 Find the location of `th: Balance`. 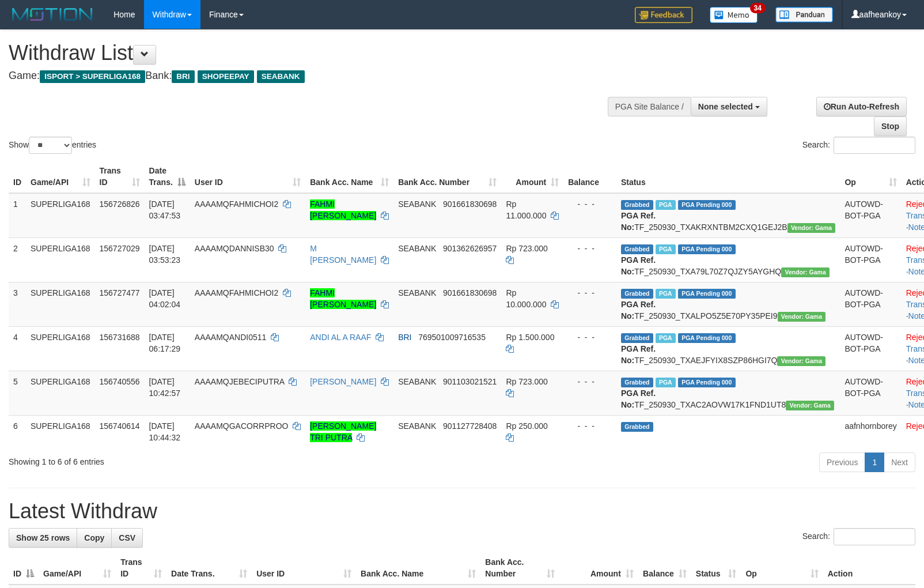

th: Balance is located at coordinates (590, 176).